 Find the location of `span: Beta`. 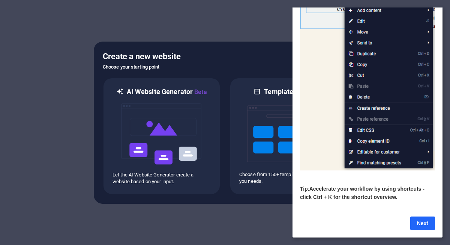

span: Beta is located at coordinates (200, 92).